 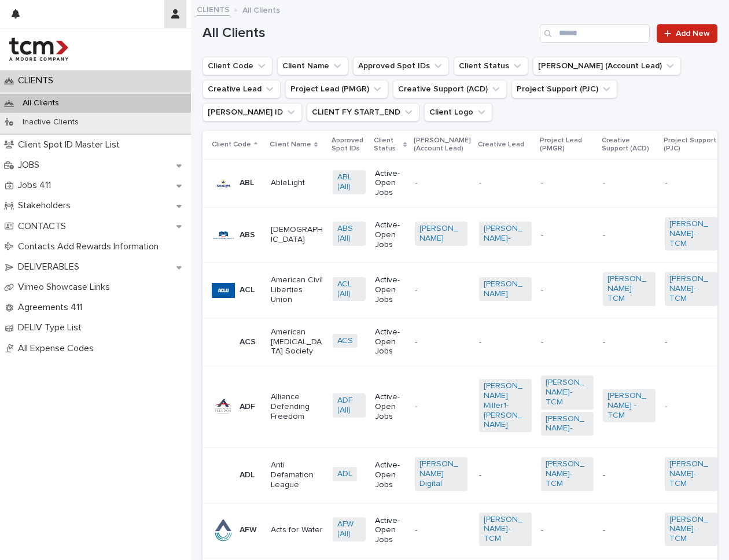 What do you see at coordinates (52, 307) in the screenshot?
I see `p: Agreements 411` at bounding box center [52, 307].